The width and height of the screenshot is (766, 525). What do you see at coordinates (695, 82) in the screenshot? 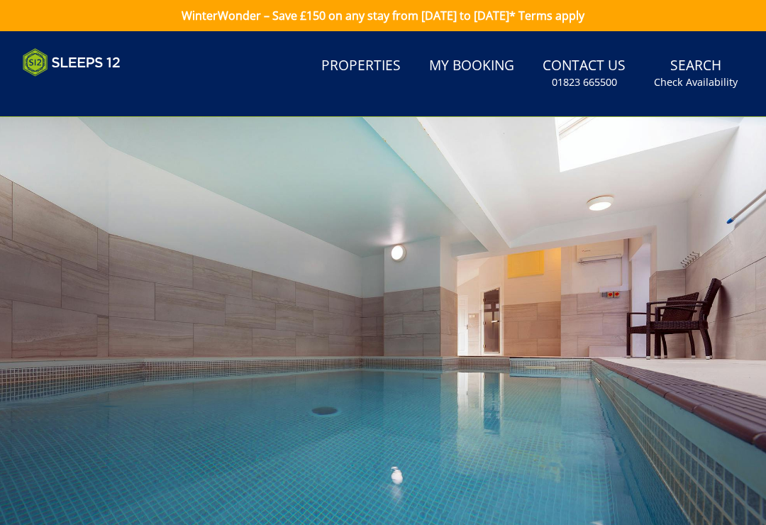
I see `small: Check Availability` at bounding box center [695, 82].